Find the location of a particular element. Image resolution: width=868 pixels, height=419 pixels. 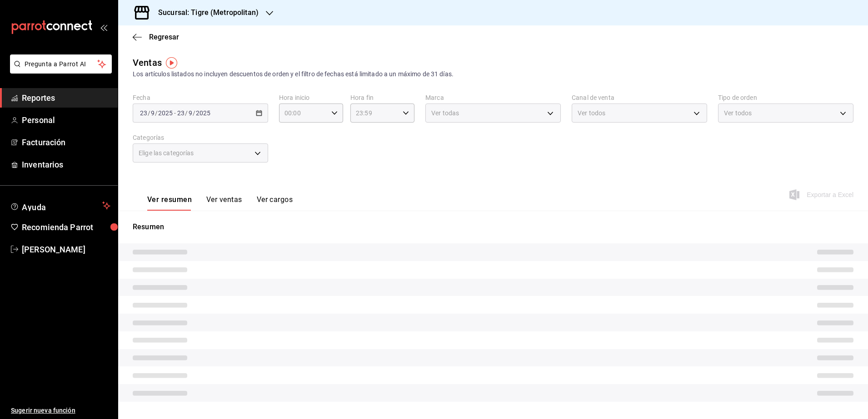

div: navigation tabs is located at coordinates (220, 203).